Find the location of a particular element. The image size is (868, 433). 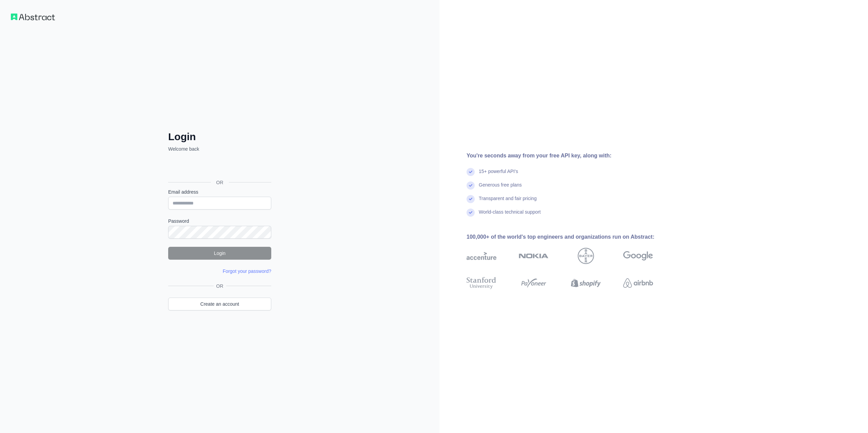

img: nokia is located at coordinates (534, 256).